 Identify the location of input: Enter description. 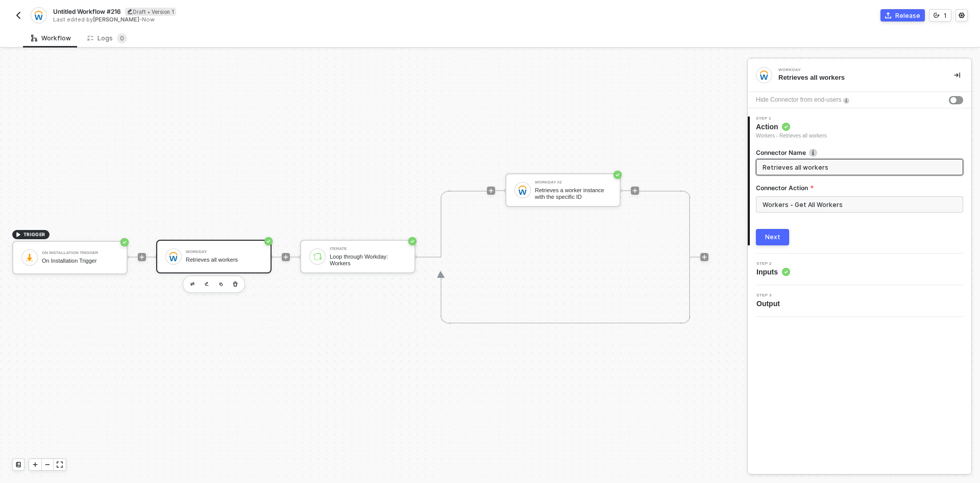
(858, 167).